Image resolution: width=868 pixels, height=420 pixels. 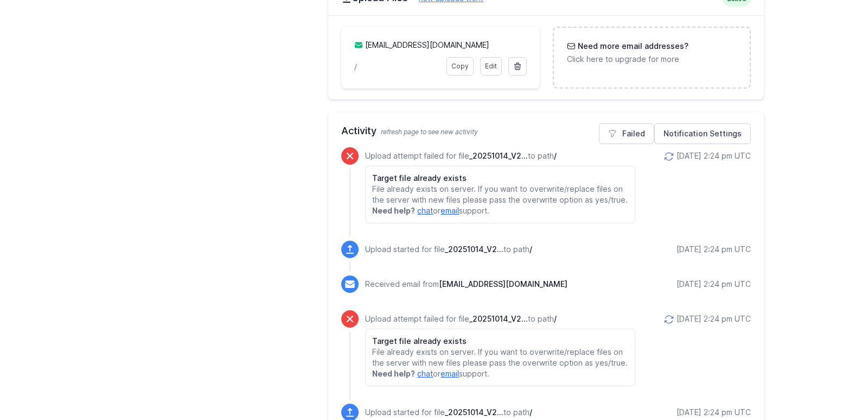 I want to click on h3: Need more email addresses?, so click(x=632, y=46).